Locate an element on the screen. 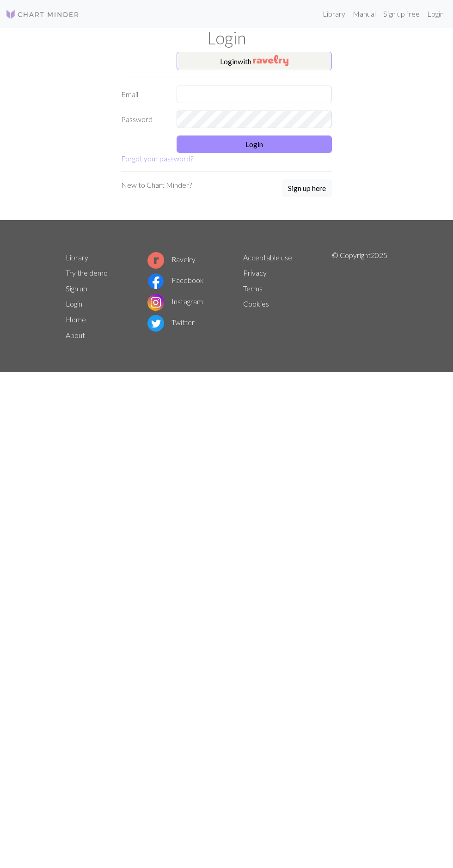  button: Loginwith is located at coordinates (254, 61).